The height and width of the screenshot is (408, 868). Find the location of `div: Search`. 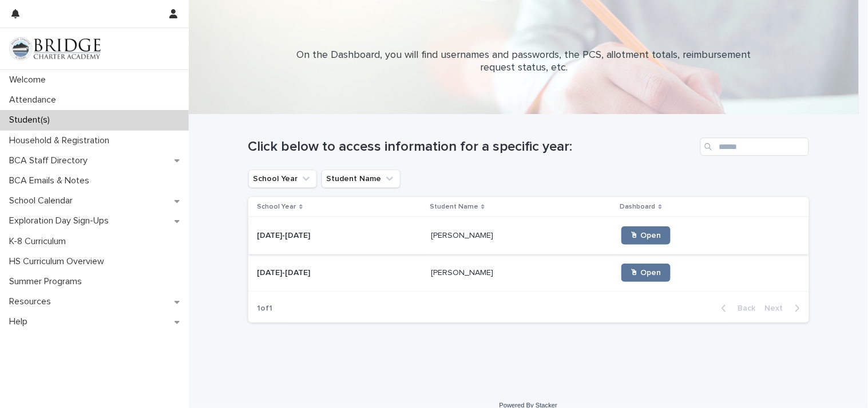

div: Search is located at coordinates (755, 147).